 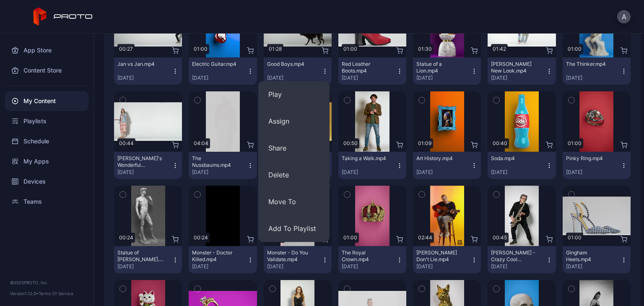 I want to click on button: Play, so click(x=294, y=95).